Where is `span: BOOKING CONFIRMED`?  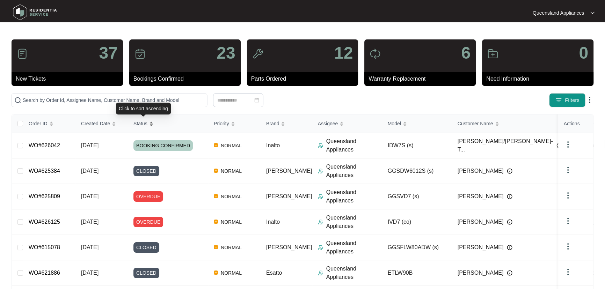 span: BOOKING CONFIRMED is located at coordinates (163, 146).